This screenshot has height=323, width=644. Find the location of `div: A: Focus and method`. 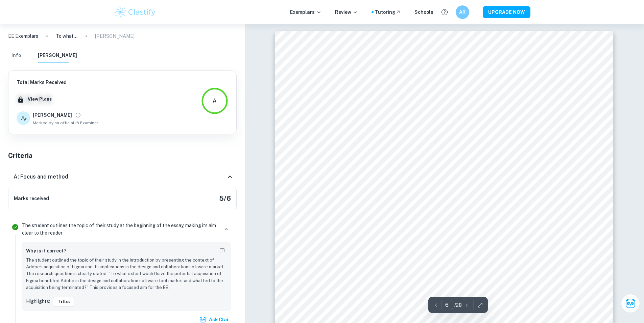

div: A: Focus and method is located at coordinates (122, 177).